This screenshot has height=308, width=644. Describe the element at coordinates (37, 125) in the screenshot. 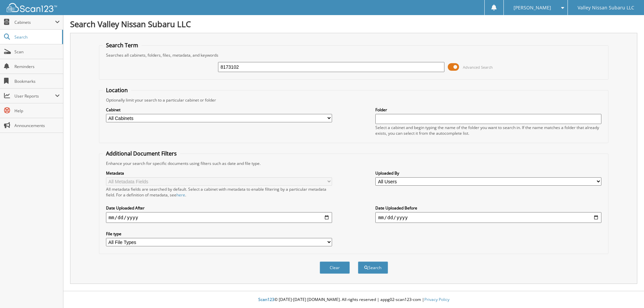

I see `span: Announcements` at that location.